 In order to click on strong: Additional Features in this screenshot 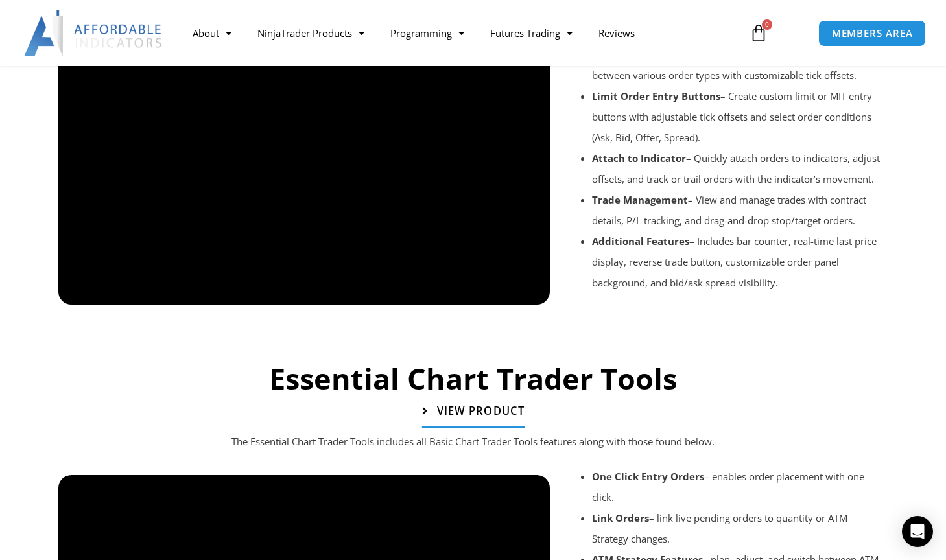, I will do `click(641, 241)`.